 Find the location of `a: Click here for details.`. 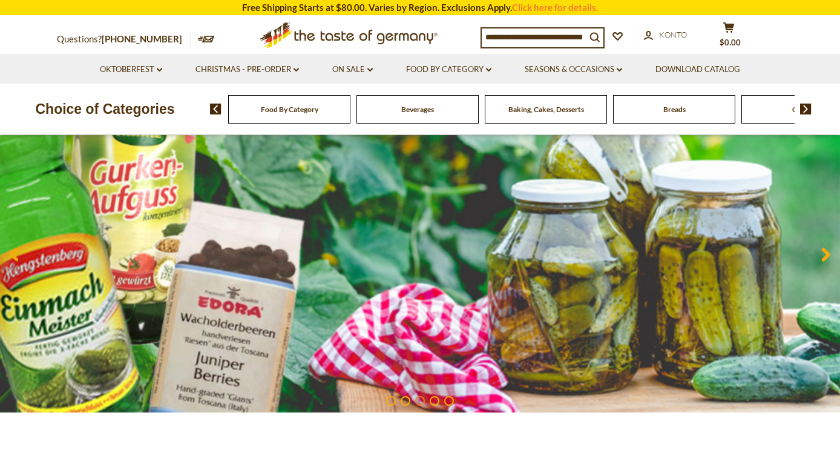

a: Click here for details. is located at coordinates (555, 7).